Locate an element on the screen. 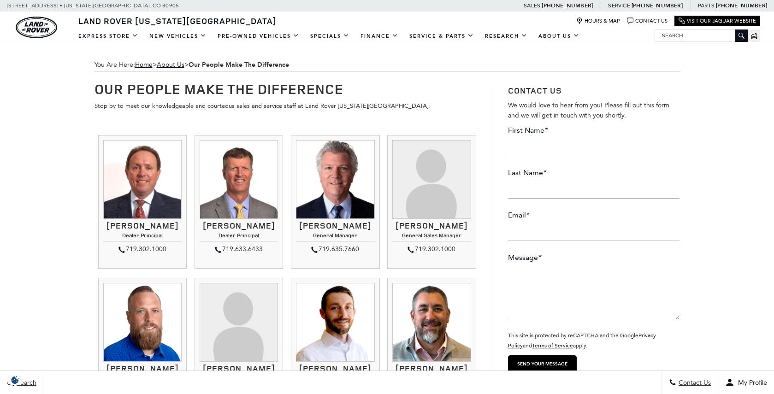 The image size is (774, 394). span: Parts is located at coordinates (706, 6).